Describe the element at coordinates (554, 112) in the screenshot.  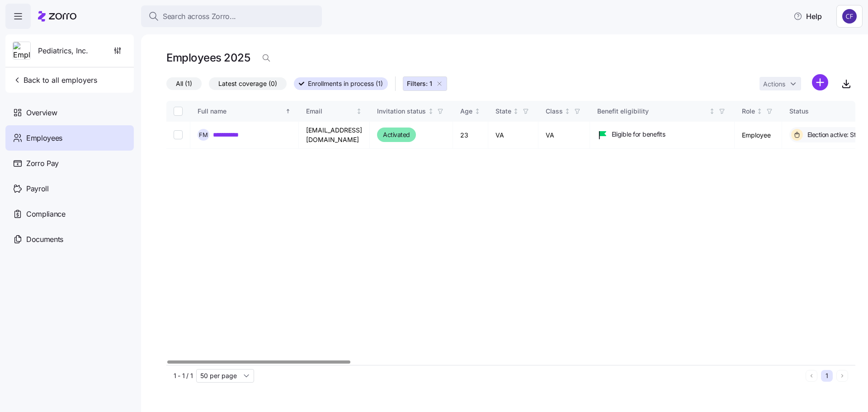
I see `div: Class` at that location.